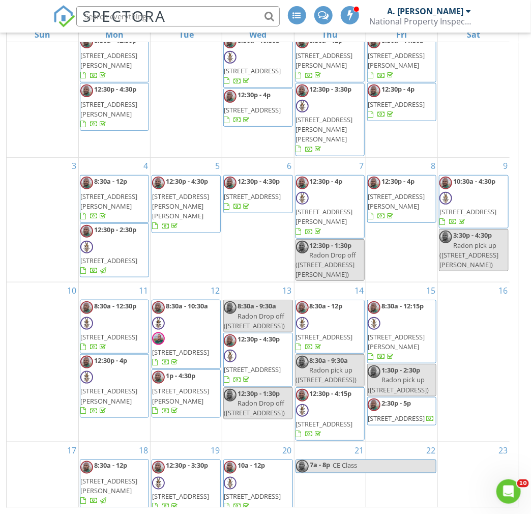 Image resolution: width=531 pixels, height=514 pixels. What do you see at coordinates (402, 306) in the screenshot?
I see `span: 8:30a - 12:15p` at bounding box center [402, 306].